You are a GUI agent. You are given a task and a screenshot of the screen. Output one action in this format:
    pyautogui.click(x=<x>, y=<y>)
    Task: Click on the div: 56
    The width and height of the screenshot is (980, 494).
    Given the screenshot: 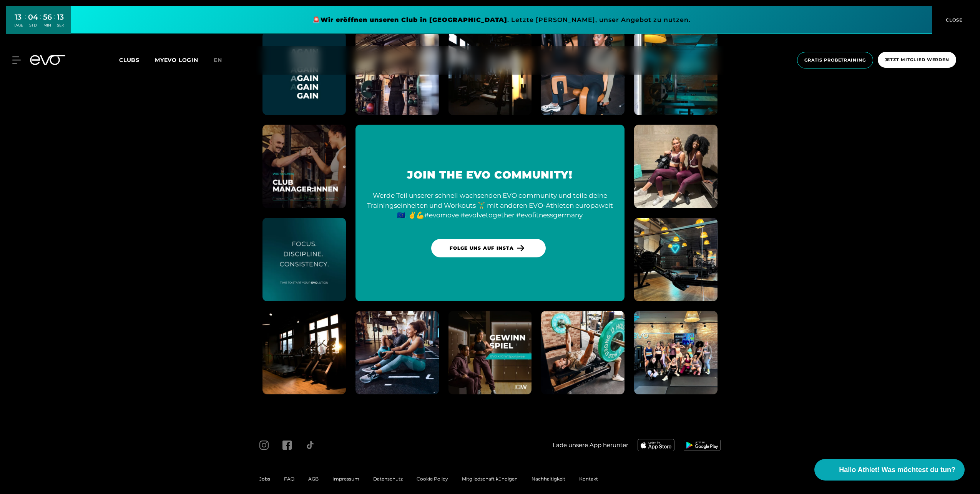 What is the action you would take?
    pyautogui.click(x=48, y=17)
    